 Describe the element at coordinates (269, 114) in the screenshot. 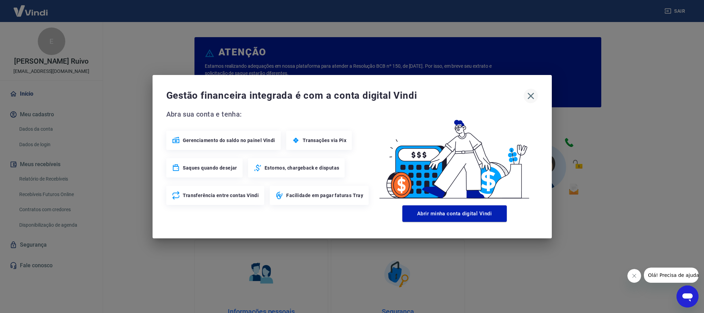

I see `span: Abra sua conta e tenha:` at that location.